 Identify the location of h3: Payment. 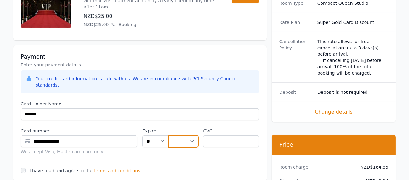
(140, 57).